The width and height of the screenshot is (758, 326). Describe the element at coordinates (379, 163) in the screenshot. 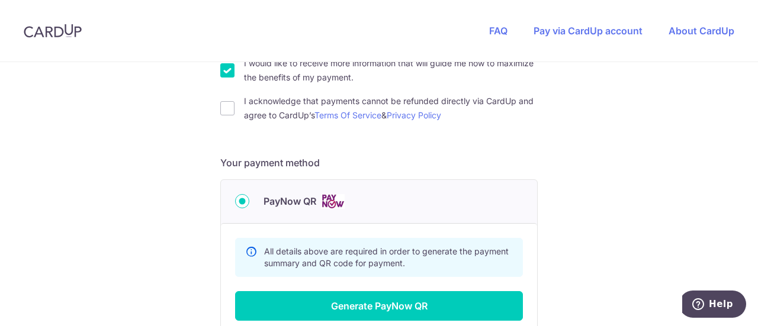

I see `h5: Your payment method` at that location.